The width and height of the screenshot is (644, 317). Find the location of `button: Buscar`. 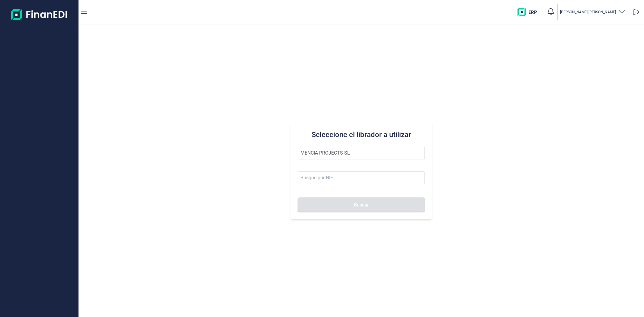

button: Buscar is located at coordinates (361, 205).